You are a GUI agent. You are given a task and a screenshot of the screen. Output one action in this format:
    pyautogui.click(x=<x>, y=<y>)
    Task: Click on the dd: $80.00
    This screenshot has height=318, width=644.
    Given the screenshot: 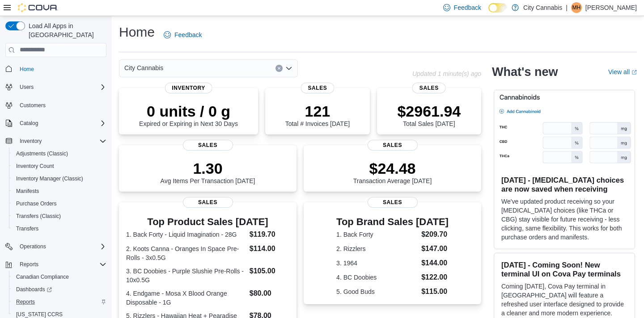 What is the action you would take?
    pyautogui.click(x=269, y=294)
    